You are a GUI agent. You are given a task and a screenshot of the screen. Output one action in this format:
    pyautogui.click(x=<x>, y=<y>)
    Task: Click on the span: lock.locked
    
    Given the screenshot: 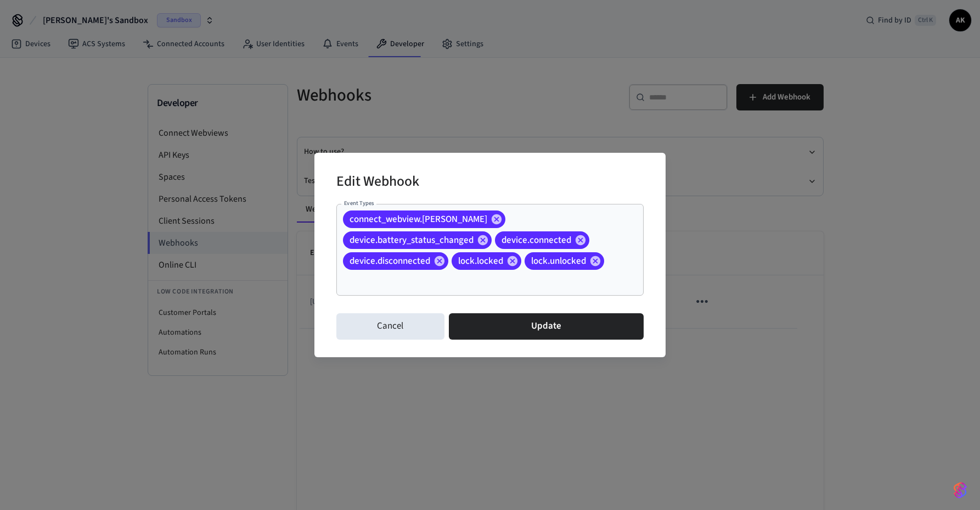 What is the action you would take?
    pyautogui.click(x=481, y=261)
    